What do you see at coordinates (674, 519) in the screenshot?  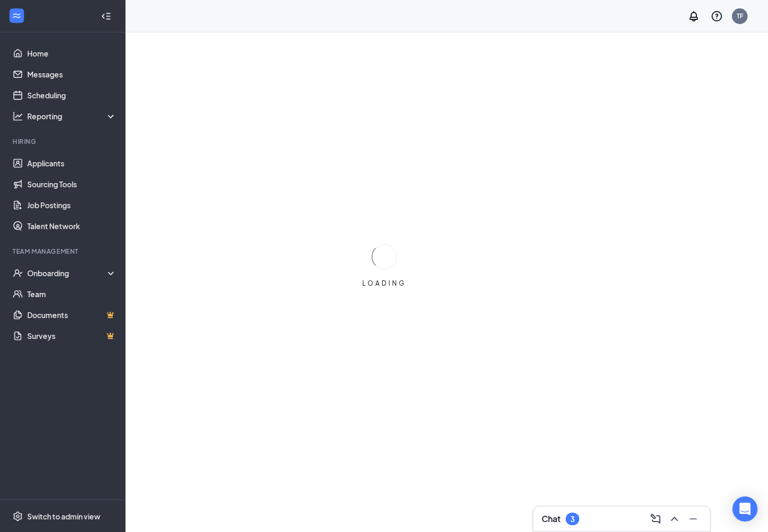 I see `button: ChevronUp` at bounding box center [674, 519].